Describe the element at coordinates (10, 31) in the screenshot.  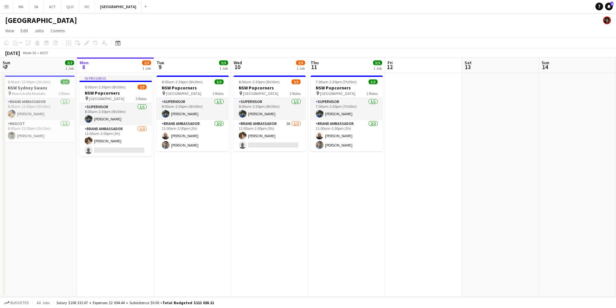
I see `span: View` at that location.